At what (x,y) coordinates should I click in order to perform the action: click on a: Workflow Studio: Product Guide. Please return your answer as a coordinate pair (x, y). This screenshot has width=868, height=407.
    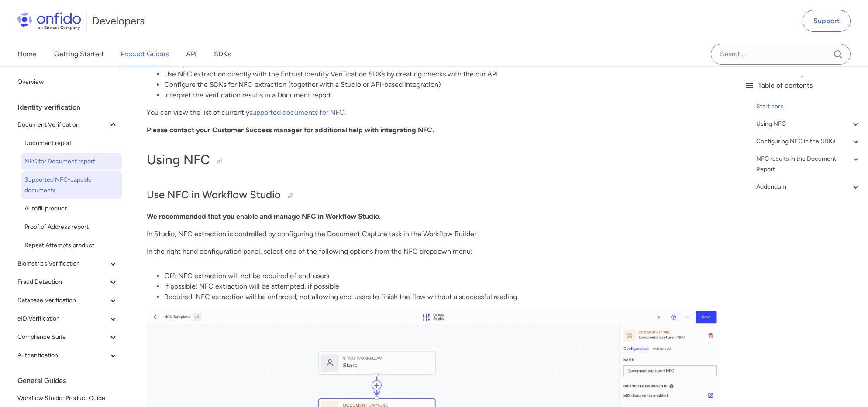
    Looking at the image, I should click on (68, 398).